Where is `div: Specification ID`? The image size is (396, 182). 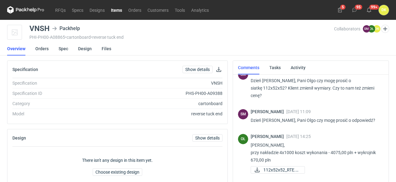
div: Specification ID is located at coordinates (54, 93).